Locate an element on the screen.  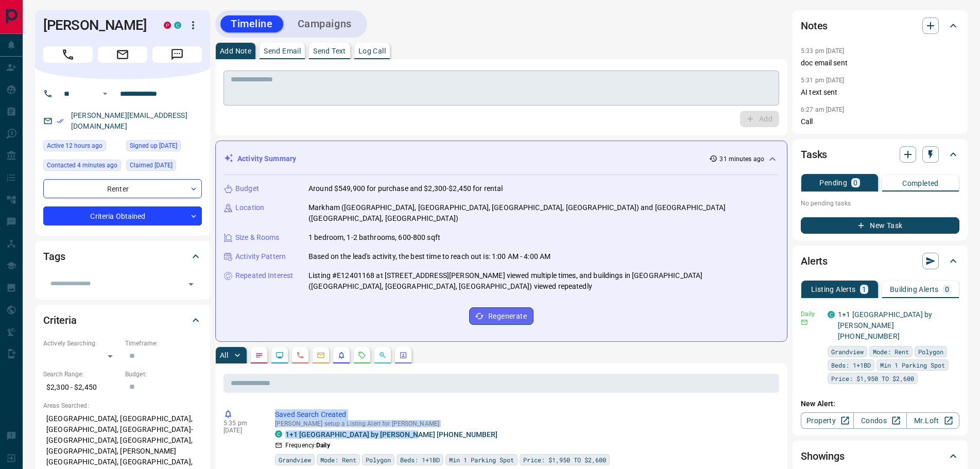
a: Condos is located at coordinates (879, 421).